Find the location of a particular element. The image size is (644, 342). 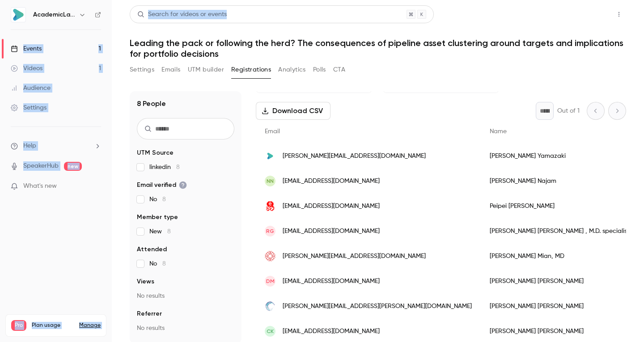

img: academiclabs.com is located at coordinates (270, 156).